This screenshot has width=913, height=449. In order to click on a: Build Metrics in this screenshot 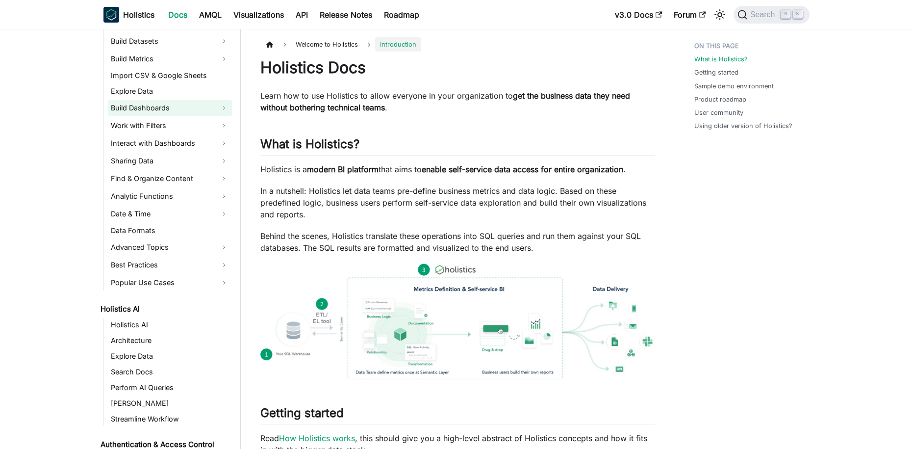, I will do `click(170, 59)`.